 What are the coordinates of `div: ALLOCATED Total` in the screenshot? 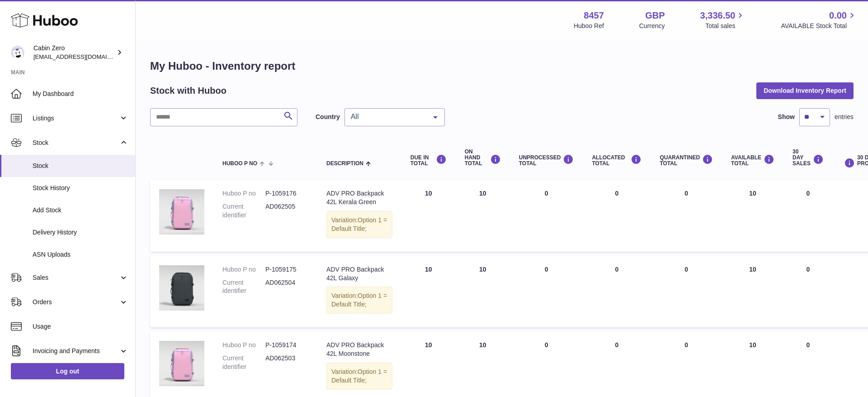 It's located at (617, 160).